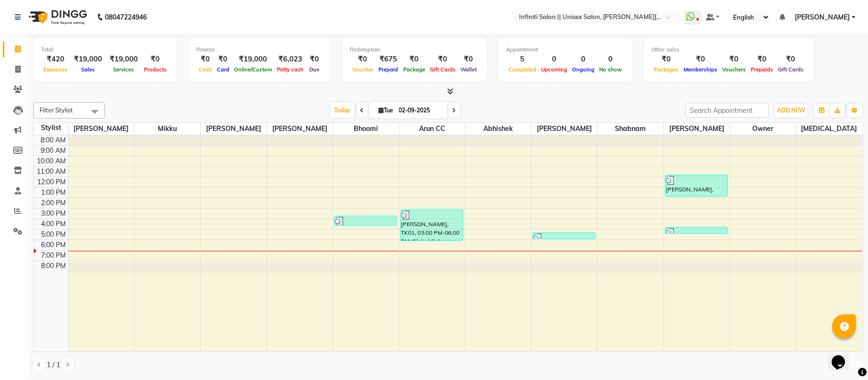  I want to click on div: 1:00 PM, so click(54, 193).